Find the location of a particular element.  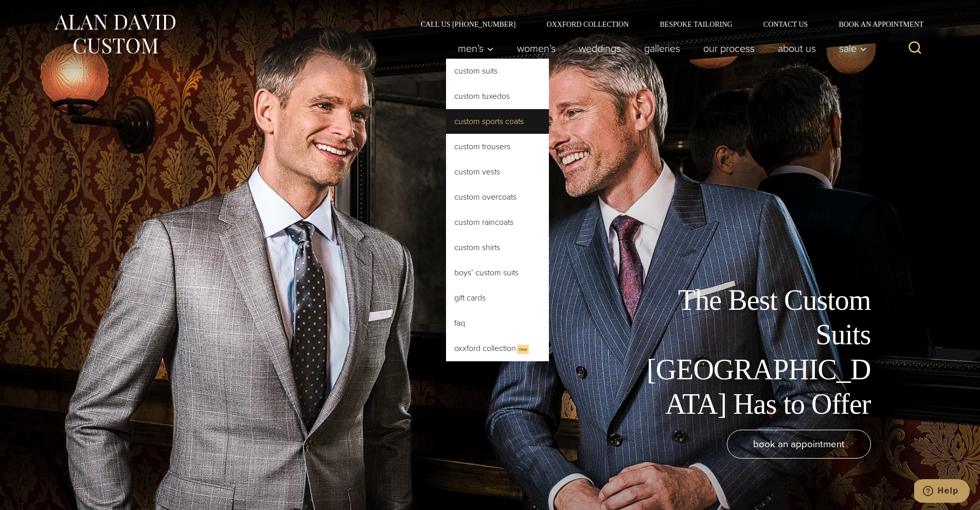

button: View Search Form is located at coordinates (915, 48).